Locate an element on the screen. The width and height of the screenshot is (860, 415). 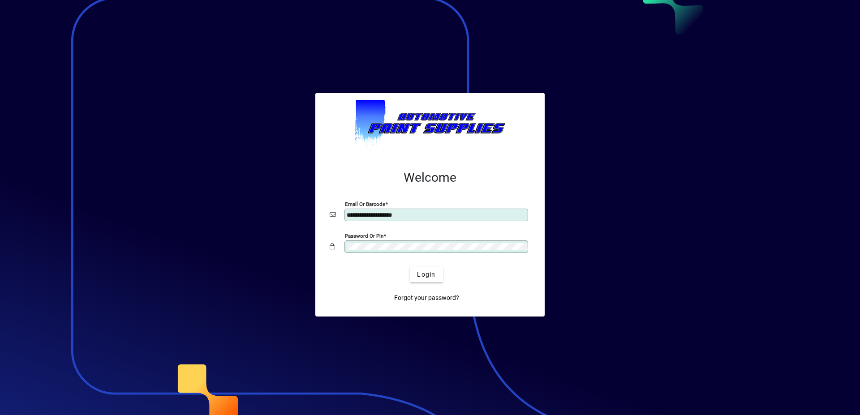
span: Forgot your password? is located at coordinates (426, 298).